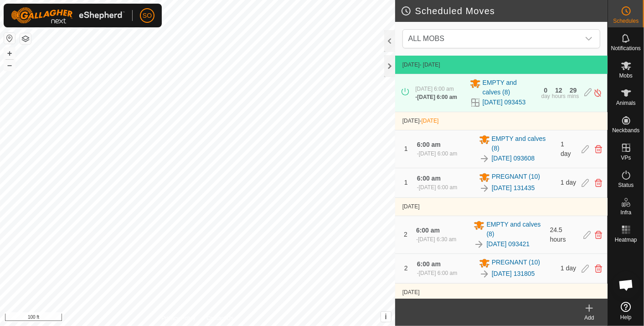  What do you see at coordinates (386, 316) in the screenshot?
I see `span: i` at bounding box center [386, 316].